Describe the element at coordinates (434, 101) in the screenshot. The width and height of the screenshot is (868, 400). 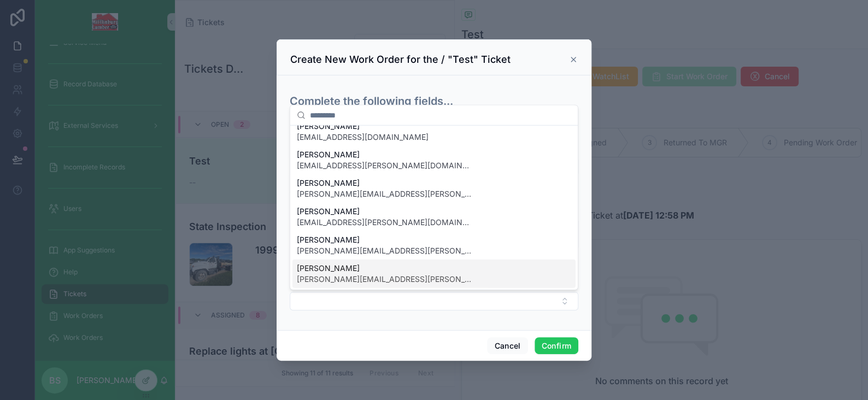
I see `h3: Complete the following fields...` at that location.